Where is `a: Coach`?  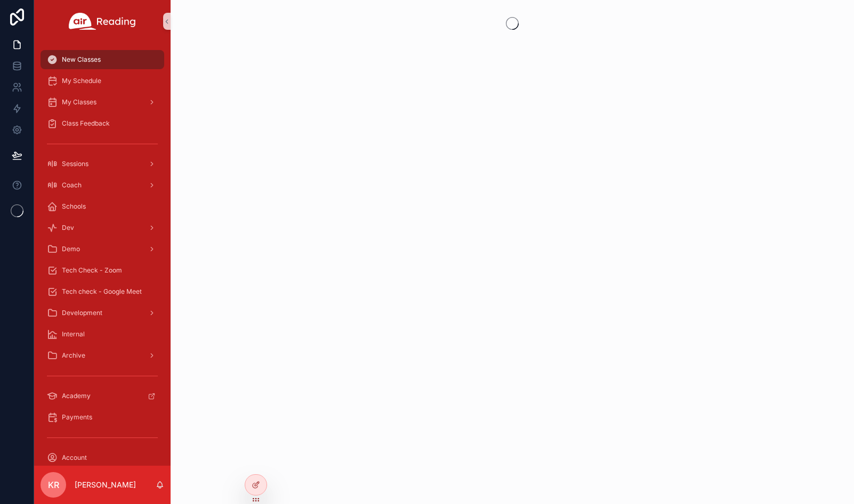 a: Coach is located at coordinates (102, 185).